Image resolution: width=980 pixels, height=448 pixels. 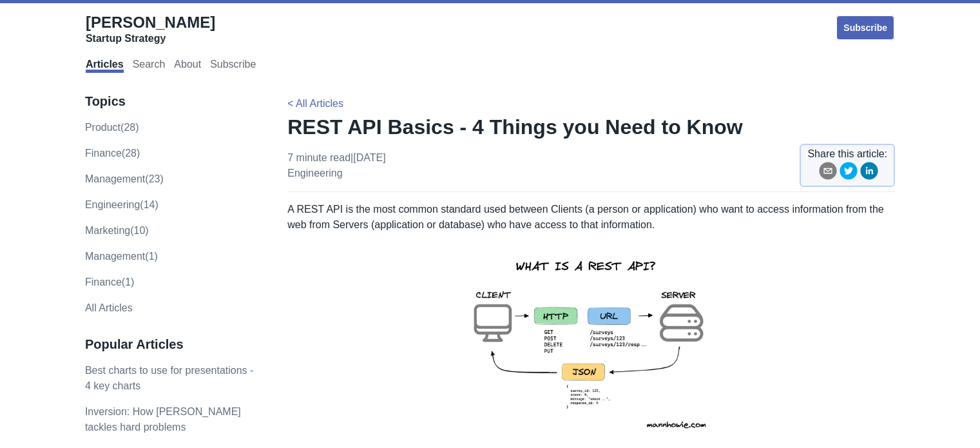 I want to click on a: product(28), so click(x=113, y=127).